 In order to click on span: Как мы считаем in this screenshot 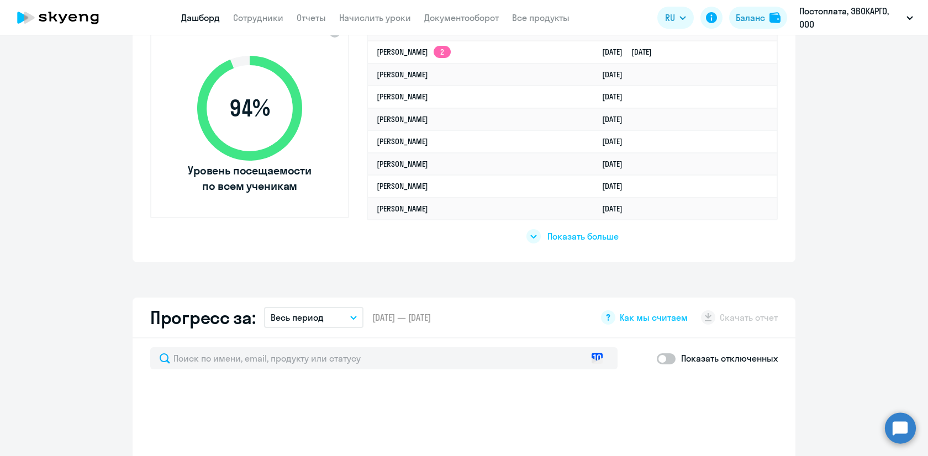, I will do `click(653, 318)`.